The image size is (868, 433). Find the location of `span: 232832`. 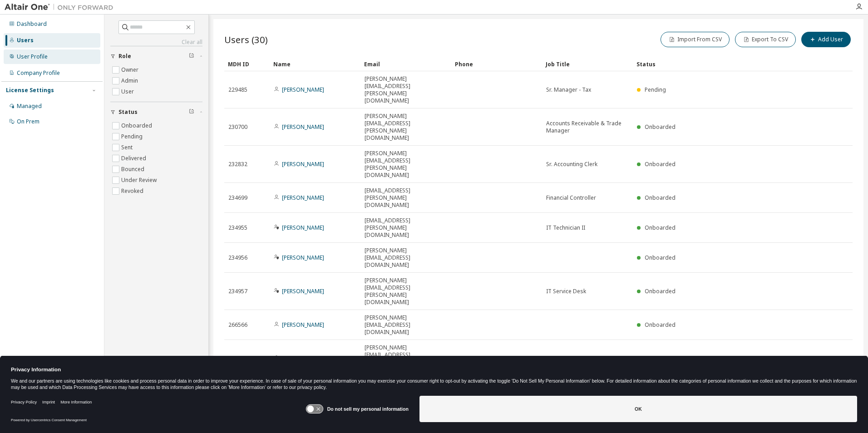

span: 232832 is located at coordinates (238, 164).